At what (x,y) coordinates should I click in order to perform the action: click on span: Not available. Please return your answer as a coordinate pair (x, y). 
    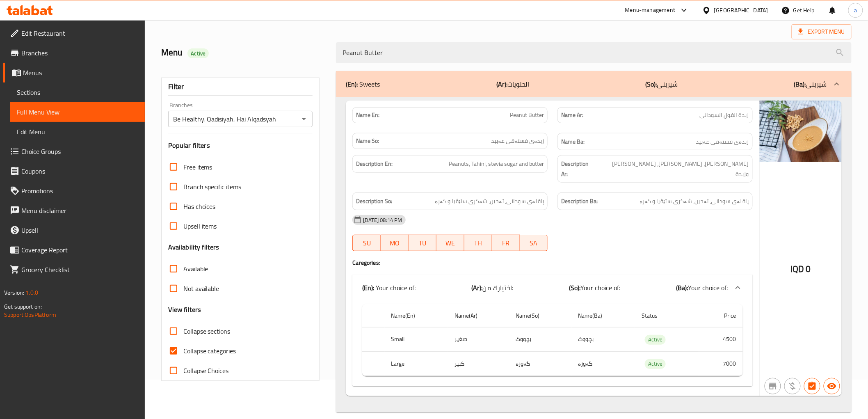
    Looking at the image, I should click on (201, 289).